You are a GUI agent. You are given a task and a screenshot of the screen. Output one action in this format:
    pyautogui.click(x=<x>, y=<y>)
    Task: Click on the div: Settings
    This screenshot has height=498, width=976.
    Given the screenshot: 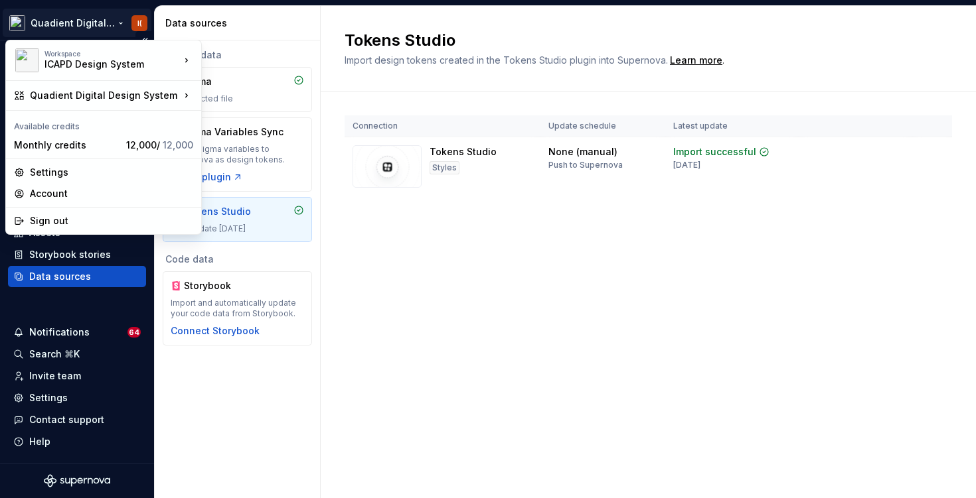 What is the action you would take?
    pyautogui.click(x=112, y=173)
    